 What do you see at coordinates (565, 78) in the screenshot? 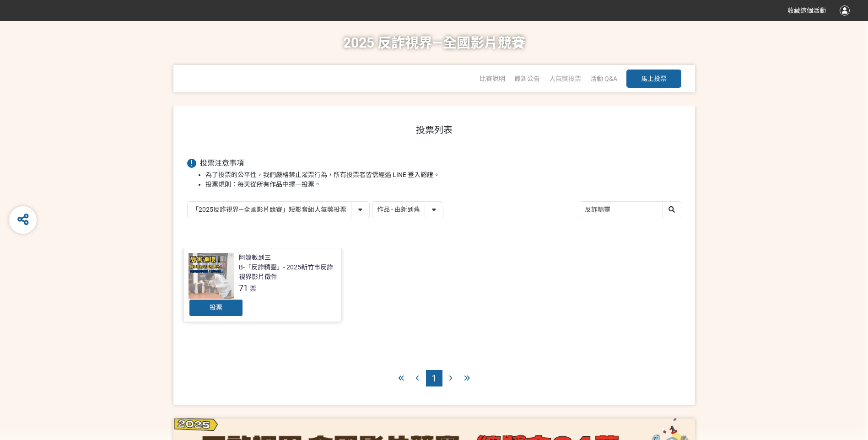
I see `span: 人氣獎投票` at bounding box center [565, 78].